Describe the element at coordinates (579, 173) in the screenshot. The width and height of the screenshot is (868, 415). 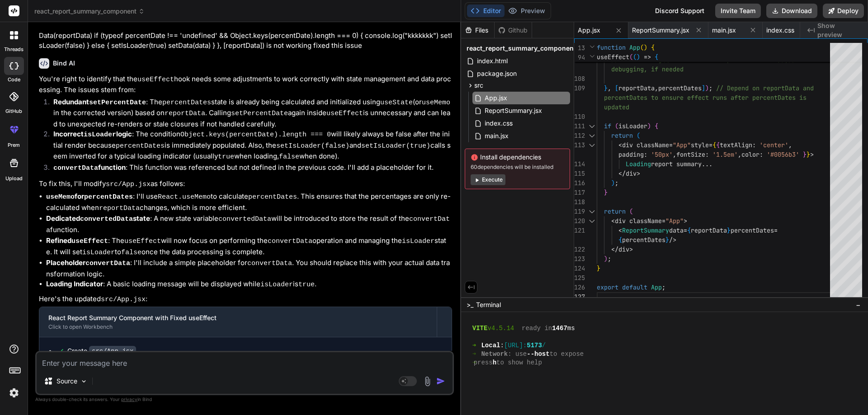
I see `div: 115` at that location.